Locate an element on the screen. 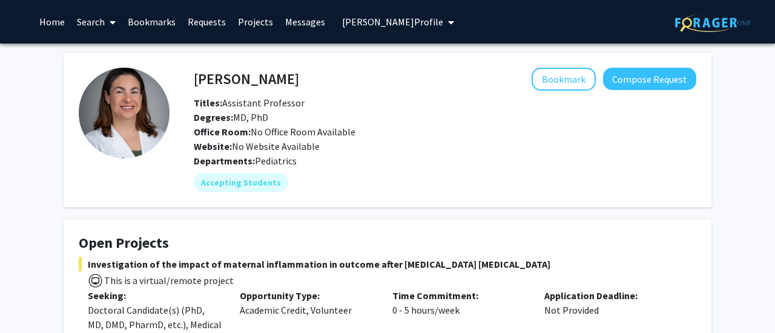 This screenshot has height=333, width=775. a: Bookmarks is located at coordinates (151, 22).